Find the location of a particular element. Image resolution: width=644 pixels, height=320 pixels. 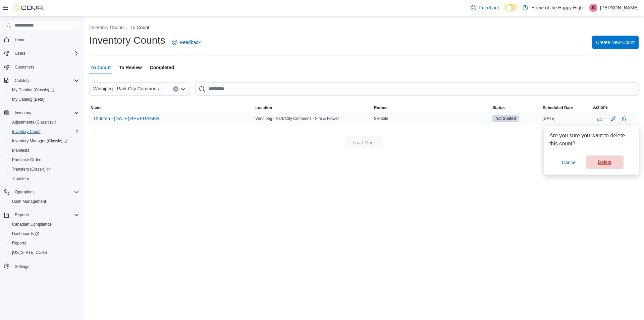

span: Name is located at coordinates (96, 108).